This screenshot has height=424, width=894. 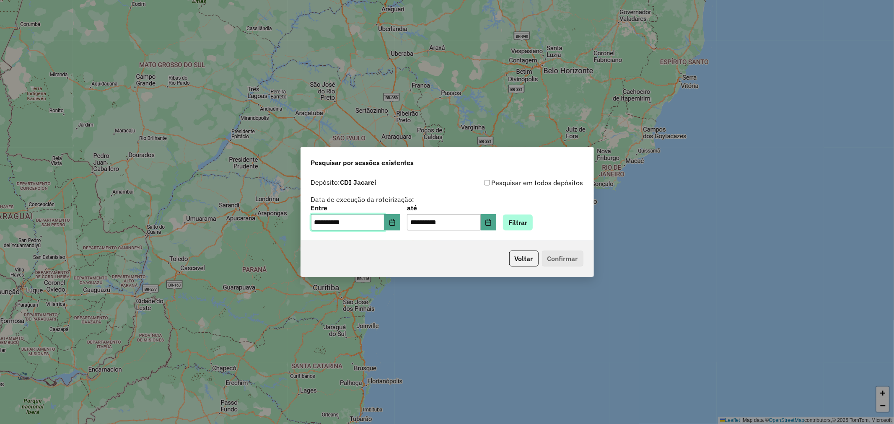 I want to click on div: Pesquisar em todos depósitos, so click(x=515, y=183).